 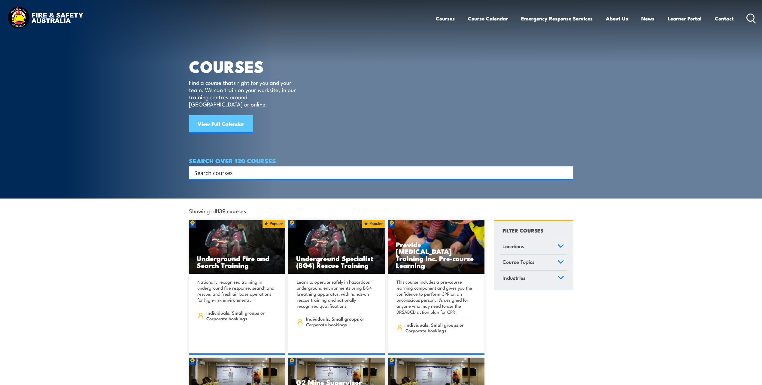 I want to click on form: Search form, so click(x=379, y=173).